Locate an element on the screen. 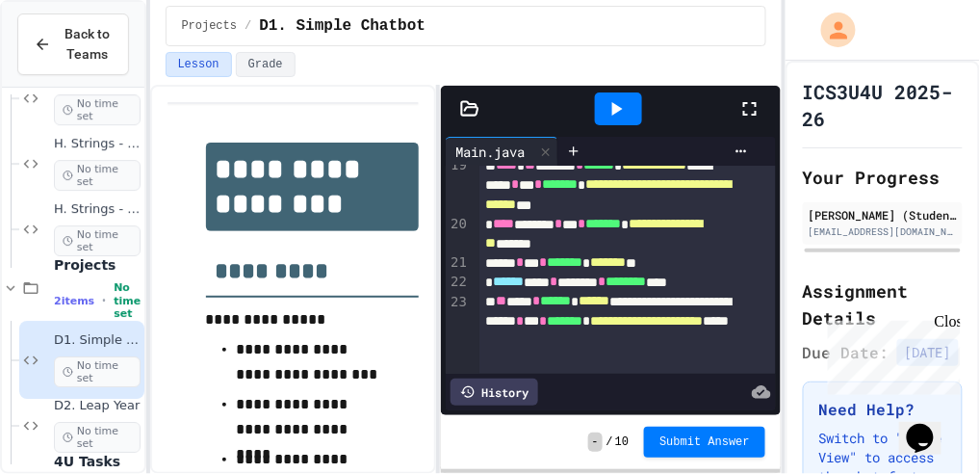 The height and width of the screenshot is (474, 980). span: Due Date: is located at coordinates (847, 353).